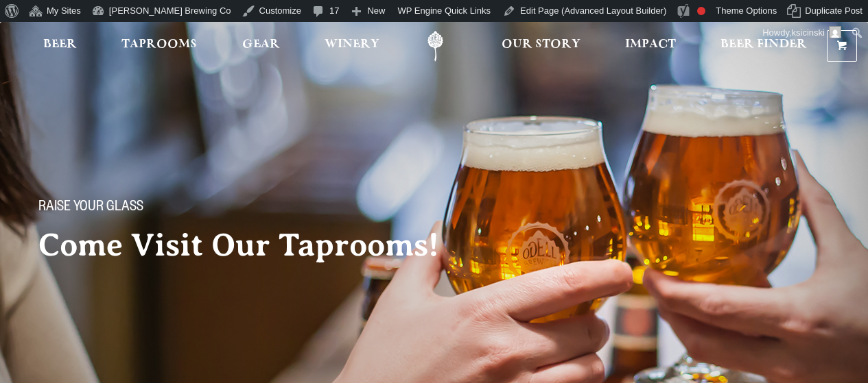  Describe the element at coordinates (252, 245) in the screenshot. I see `h2: Come Visit Our Taprooms!` at that location.